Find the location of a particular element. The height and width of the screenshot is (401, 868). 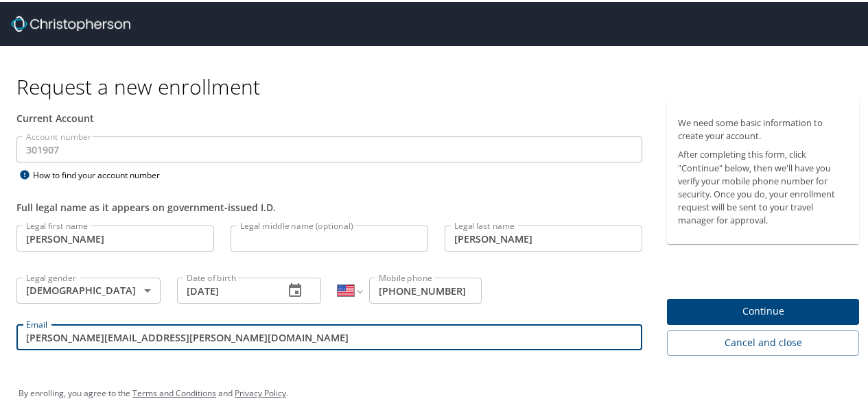

a: Terms and Conditions is located at coordinates (174, 391).